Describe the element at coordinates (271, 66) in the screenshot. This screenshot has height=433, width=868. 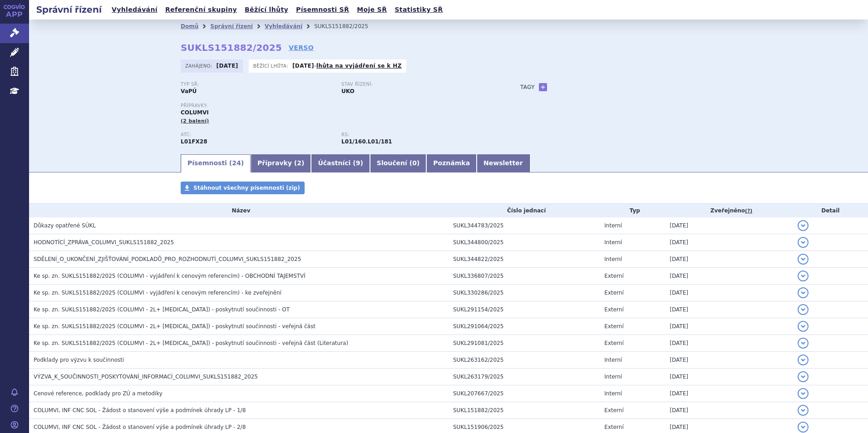
I see `span: Běžící lhůta:` at that location.